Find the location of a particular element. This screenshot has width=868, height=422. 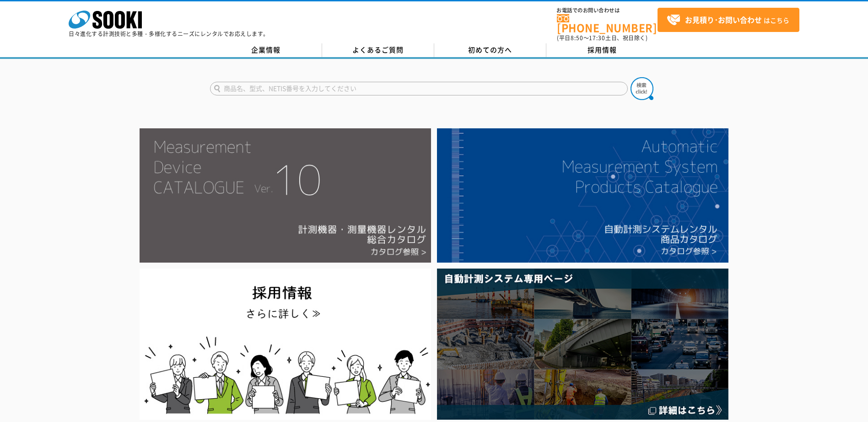

span: (平日 ～ 土日、祝日除く) is located at coordinates (602, 38).